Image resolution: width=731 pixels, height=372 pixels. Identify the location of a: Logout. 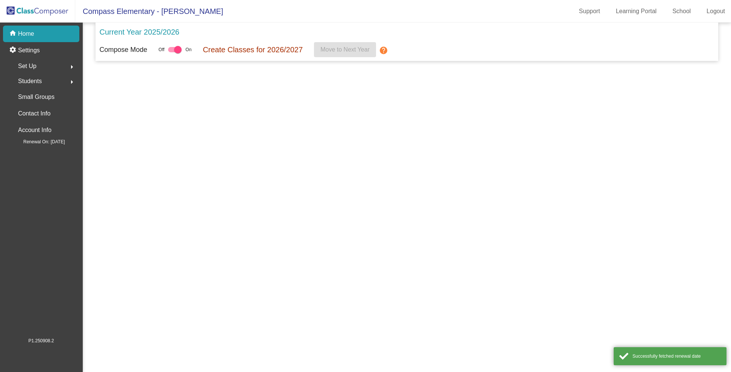
(716, 11).